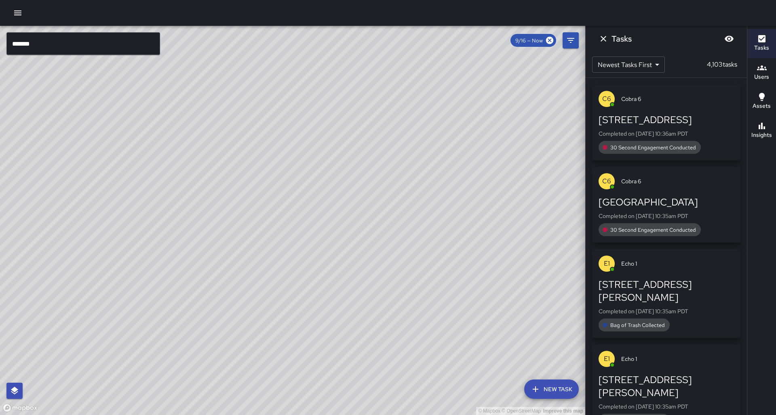  What do you see at coordinates (761, 135) in the screenshot?
I see `h6: Insights` at bounding box center [761, 135].